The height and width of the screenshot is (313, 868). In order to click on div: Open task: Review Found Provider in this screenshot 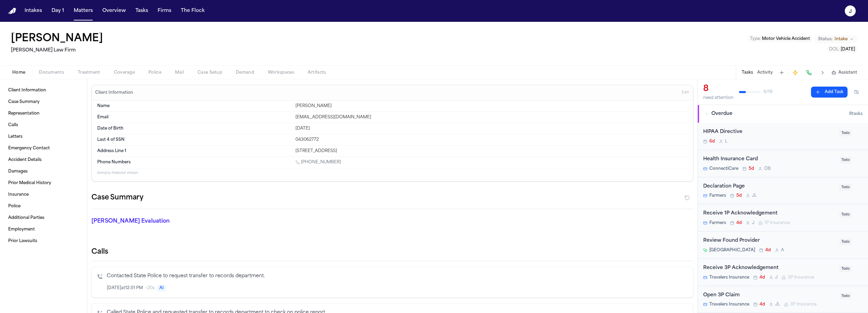, I will do `click(783, 245)`.